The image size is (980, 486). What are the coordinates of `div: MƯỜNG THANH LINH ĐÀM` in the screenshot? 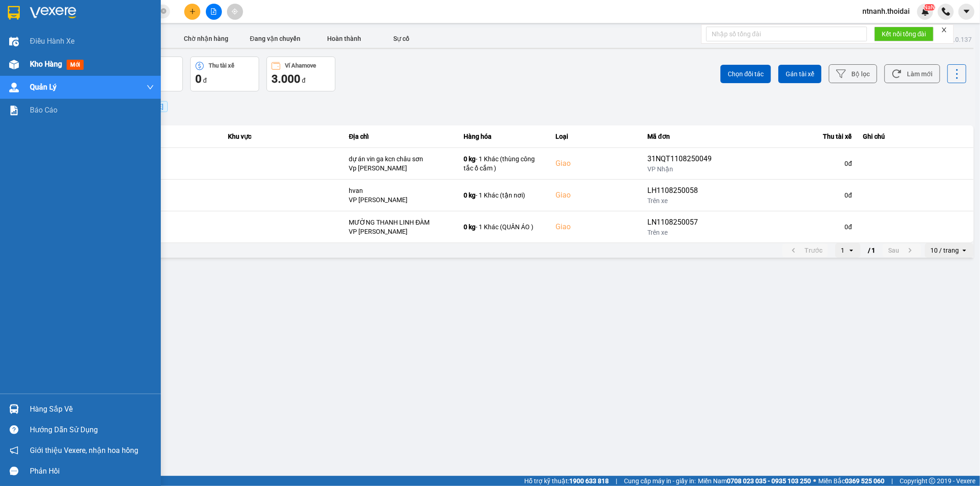 It's located at (401, 223).